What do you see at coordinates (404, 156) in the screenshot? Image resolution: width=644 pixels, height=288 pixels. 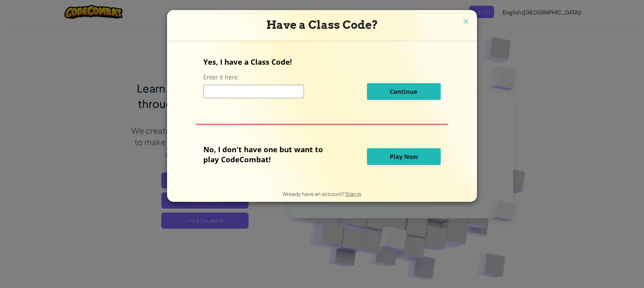 I see `button: Play Now` at bounding box center [404, 156].